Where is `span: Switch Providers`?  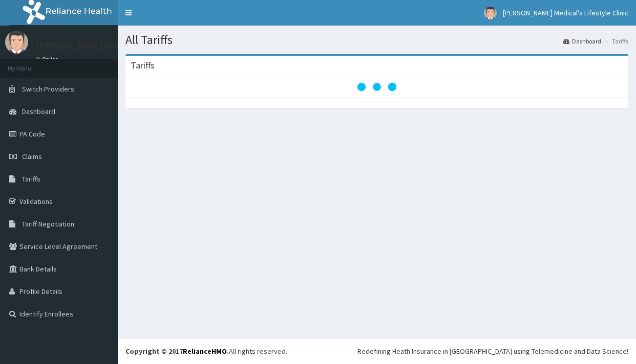
span: Switch Providers is located at coordinates (48, 89).